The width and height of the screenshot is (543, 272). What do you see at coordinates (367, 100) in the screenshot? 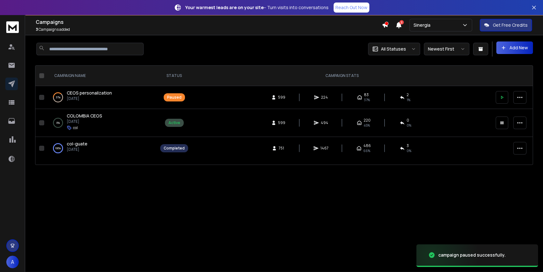
I see `span: 37 %` at bounding box center [367, 100].